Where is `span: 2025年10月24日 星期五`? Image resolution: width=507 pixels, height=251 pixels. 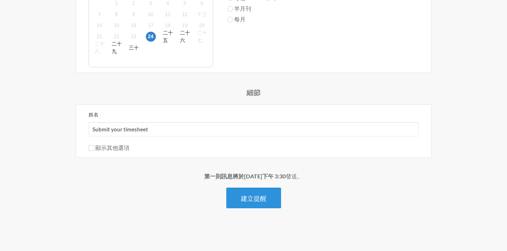 span: 2025年10月24日 星期五 is located at coordinates (151, 37).